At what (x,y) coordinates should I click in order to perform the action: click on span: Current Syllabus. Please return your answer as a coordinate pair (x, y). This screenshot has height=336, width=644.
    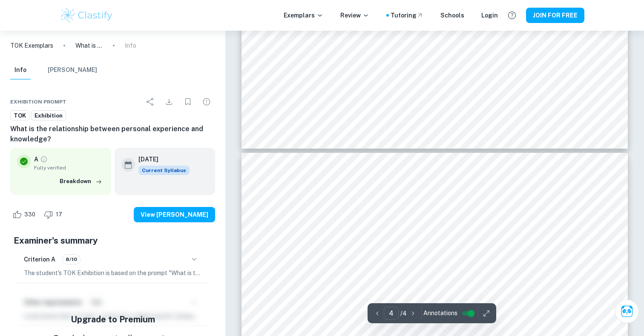
    Looking at the image, I should click on (164, 170).